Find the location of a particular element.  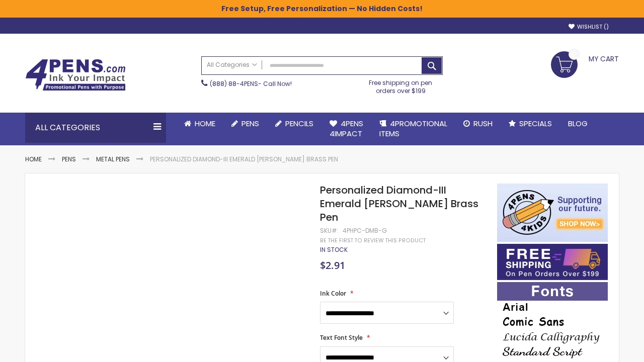

span: - Call Now! is located at coordinates (251, 84).